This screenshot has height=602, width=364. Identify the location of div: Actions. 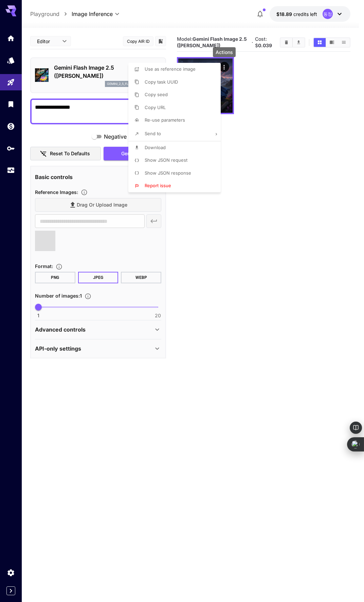
(224, 52).